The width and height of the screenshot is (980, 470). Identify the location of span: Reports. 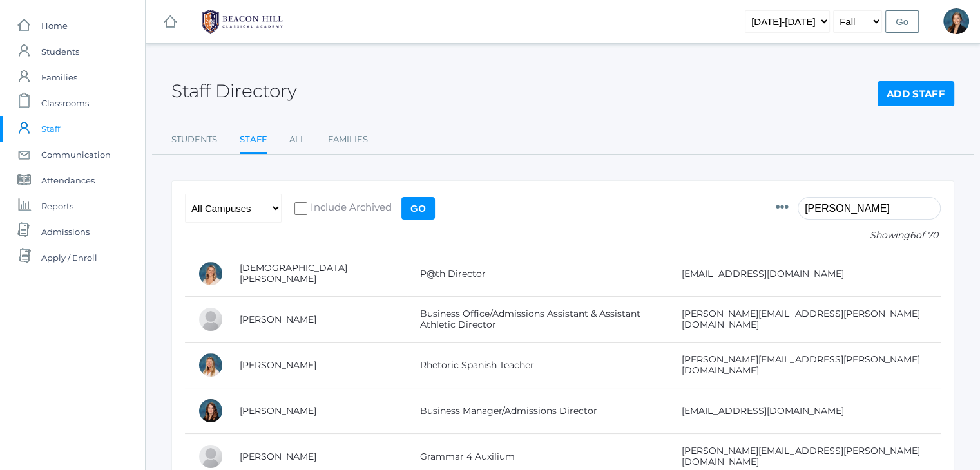
(57, 206).